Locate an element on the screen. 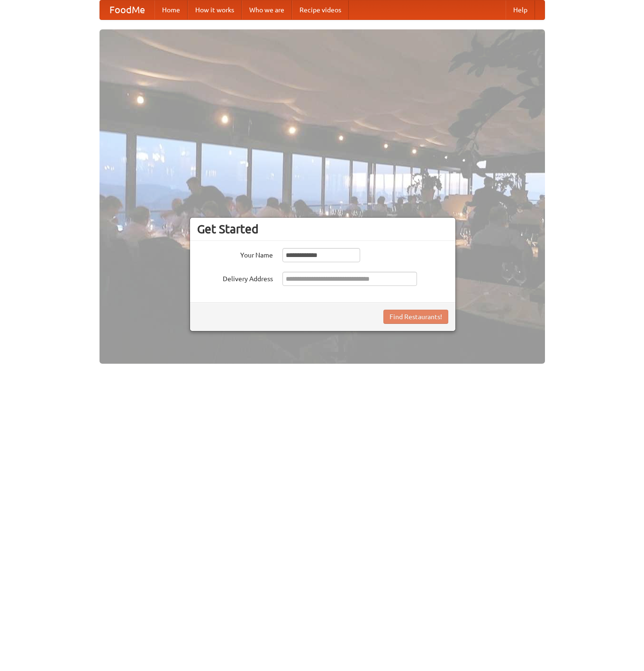  label: Your Name is located at coordinates (235, 253).